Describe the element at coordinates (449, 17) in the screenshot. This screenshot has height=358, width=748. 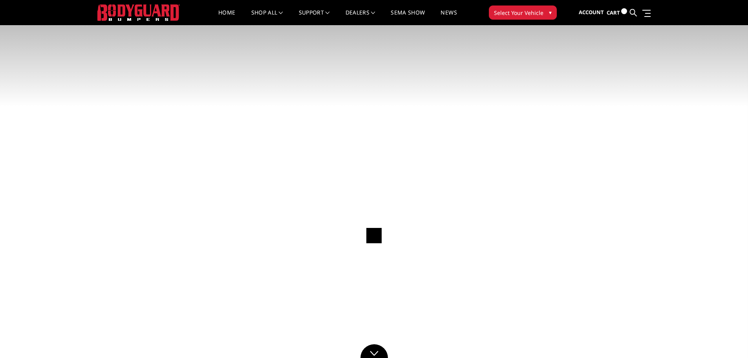
I see `a: News` at that location.